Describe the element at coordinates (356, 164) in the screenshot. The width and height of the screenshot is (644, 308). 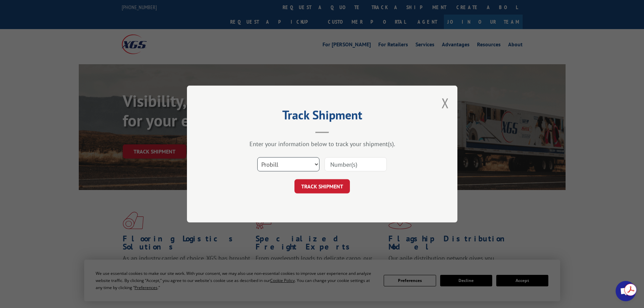
I see `input: Number(s)` at that location.